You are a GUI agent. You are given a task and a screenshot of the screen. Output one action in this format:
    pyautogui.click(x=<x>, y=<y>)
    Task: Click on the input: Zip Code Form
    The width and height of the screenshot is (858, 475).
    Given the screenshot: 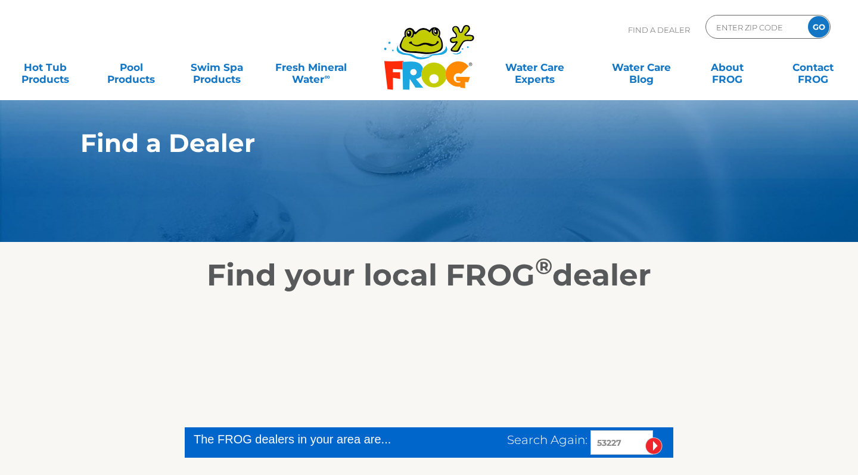 What is the action you would take?
    pyautogui.click(x=755, y=27)
    